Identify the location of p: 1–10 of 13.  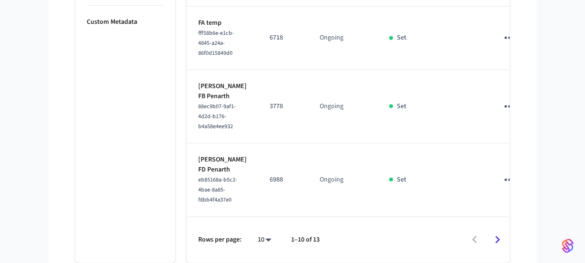
(306, 240).